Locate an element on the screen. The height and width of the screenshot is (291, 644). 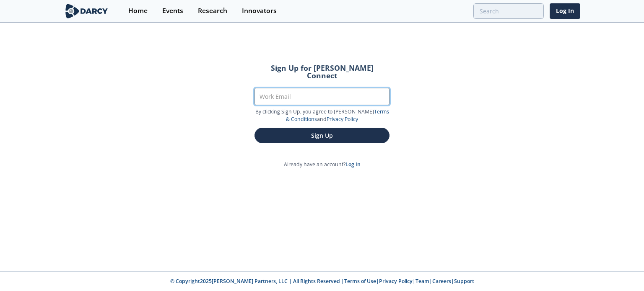
img: logo-wide.svg is located at coordinates (86, 11).